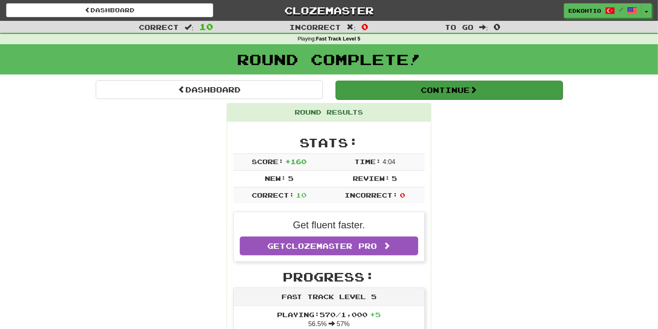 Image resolution: width=658 pixels, height=329 pixels. I want to click on h2: Stats:, so click(329, 142).